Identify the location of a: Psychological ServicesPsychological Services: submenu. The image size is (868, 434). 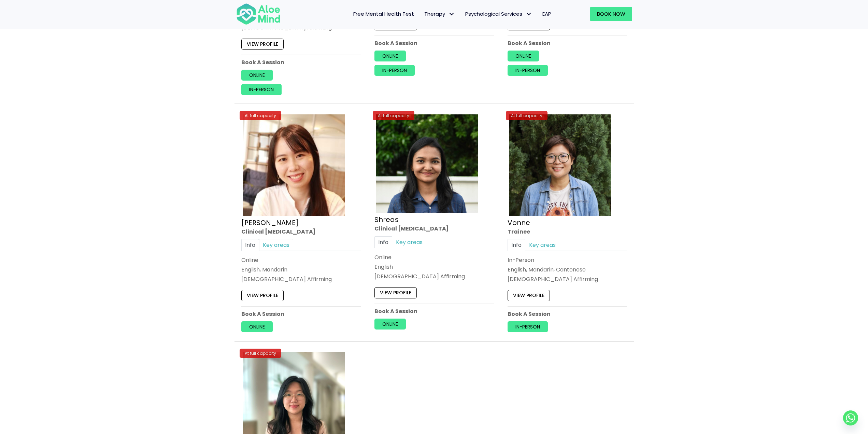
(499, 14).